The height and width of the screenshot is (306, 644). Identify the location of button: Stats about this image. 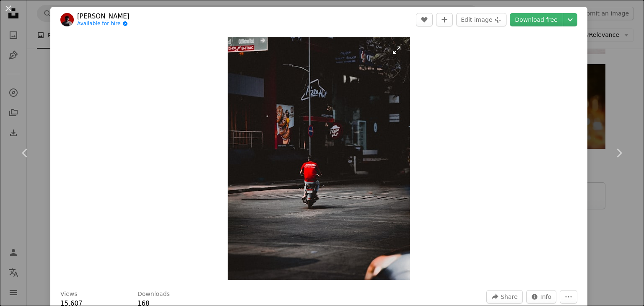
(541, 297).